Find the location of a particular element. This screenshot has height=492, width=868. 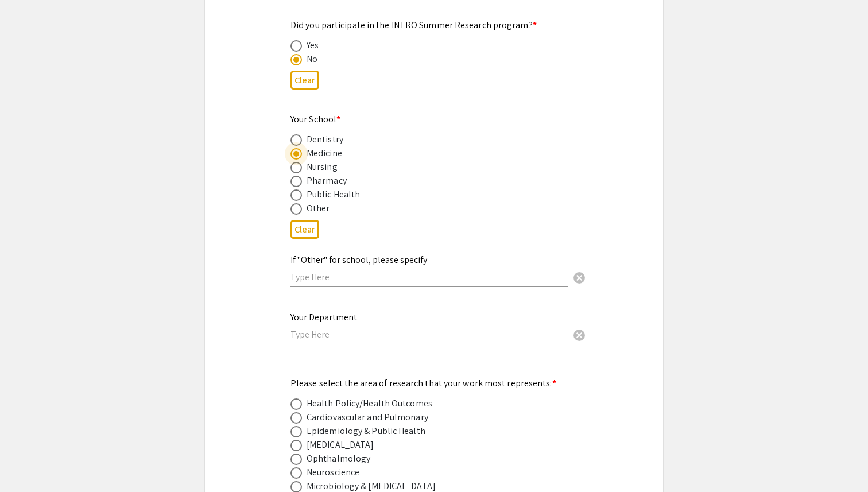

div: Nursing is located at coordinates (322, 167).